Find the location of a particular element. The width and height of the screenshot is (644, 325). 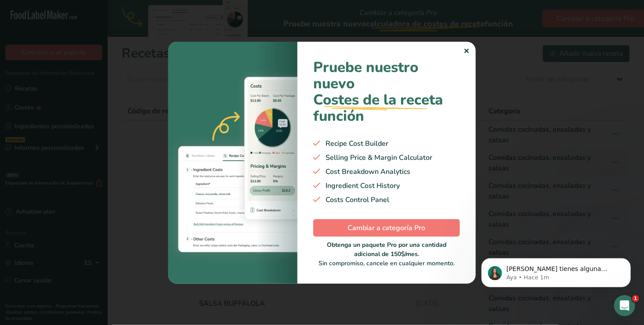

div: Costs Control Panel is located at coordinates (386, 200).